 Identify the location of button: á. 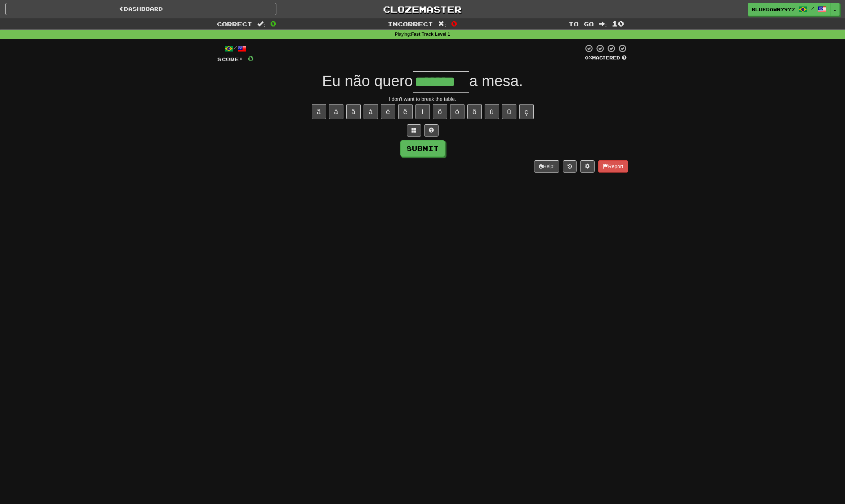
(336, 111).